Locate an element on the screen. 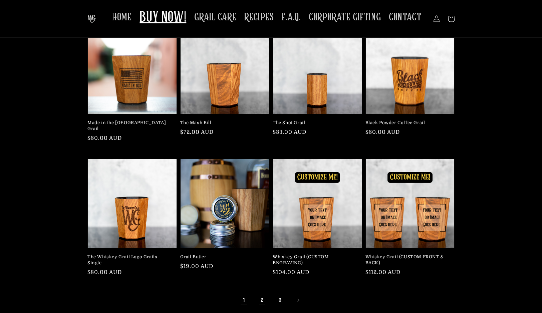 The height and width of the screenshot is (313, 542). a: Page 2 is located at coordinates (262, 301).